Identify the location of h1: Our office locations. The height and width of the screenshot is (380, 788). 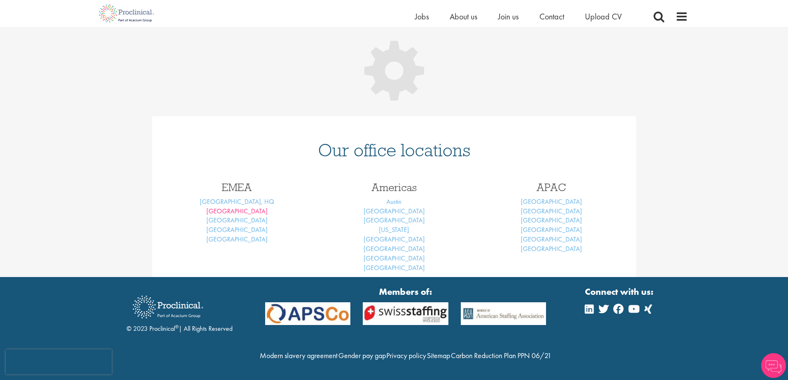
(394, 150).